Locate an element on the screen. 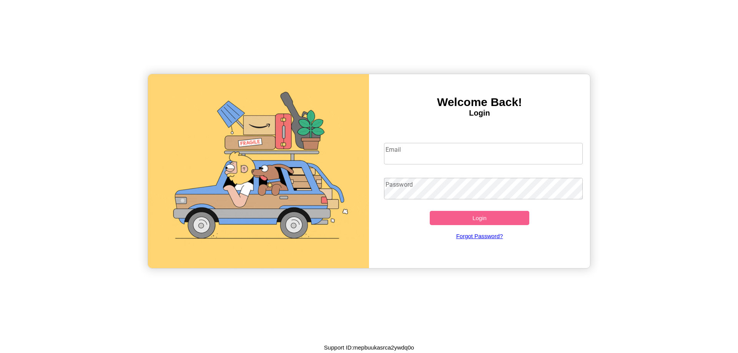  p: Support ID: mepbuukasrca2ywdq0o is located at coordinates (369, 348).